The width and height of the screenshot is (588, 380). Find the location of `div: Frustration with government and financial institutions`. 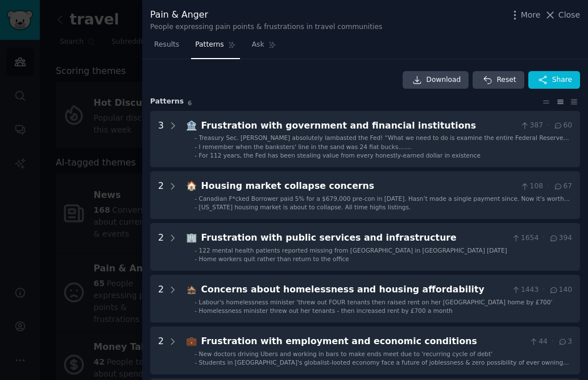

div: Frustration with government and financial institutions is located at coordinates (359, 125).